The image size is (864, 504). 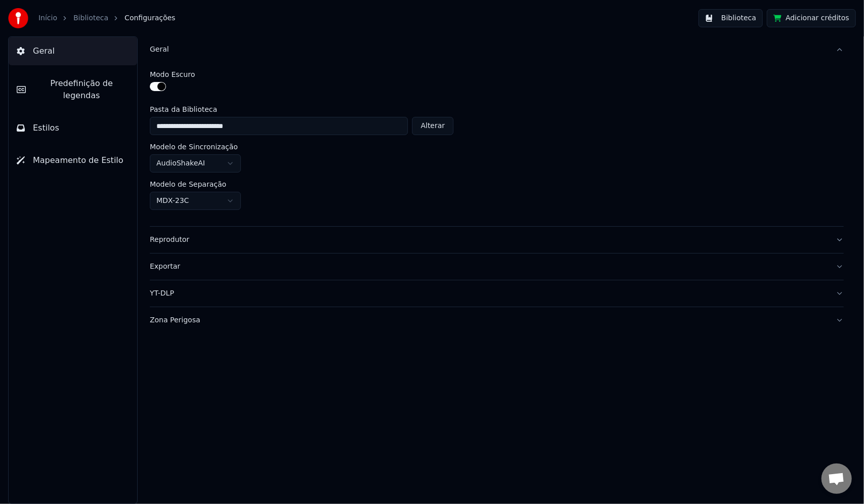 What do you see at coordinates (172, 75) in the screenshot?
I see `label: Modo Escuro` at bounding box center [172, 75].